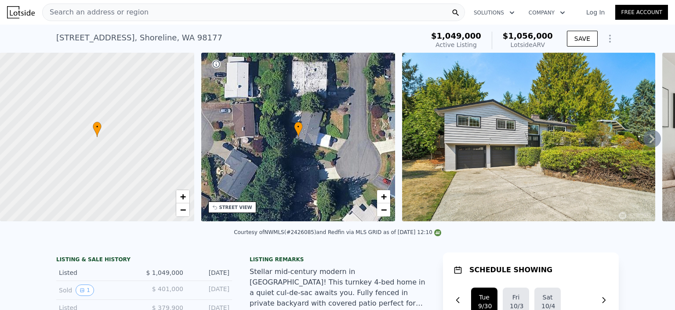 The width and height of the screenshot is (675, 310). Describe the element at coordinates (456, 36) in the screenshot. I see `span: $1,049,000` at that location.